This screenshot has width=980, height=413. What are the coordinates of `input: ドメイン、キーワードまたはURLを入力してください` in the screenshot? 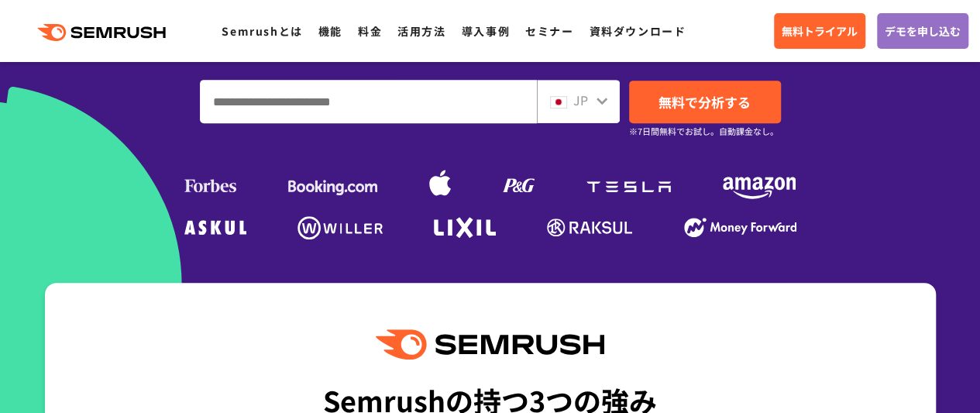 It's located at (368, 102).